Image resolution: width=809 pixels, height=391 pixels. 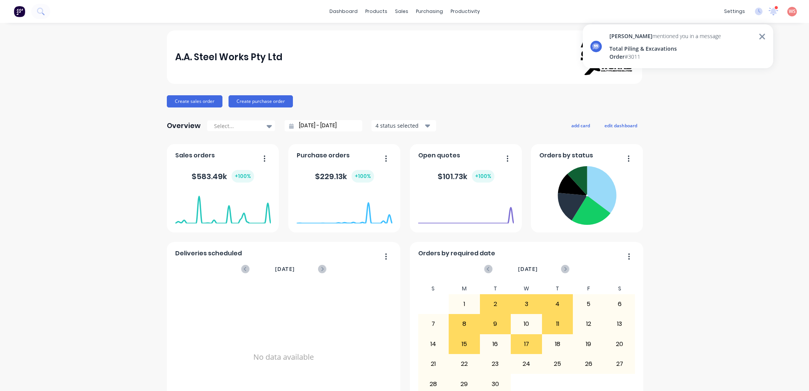 What do you see at coordinates (588, 324) in the screenshot?
I see `div: 12` at bounding box center [588, 324].